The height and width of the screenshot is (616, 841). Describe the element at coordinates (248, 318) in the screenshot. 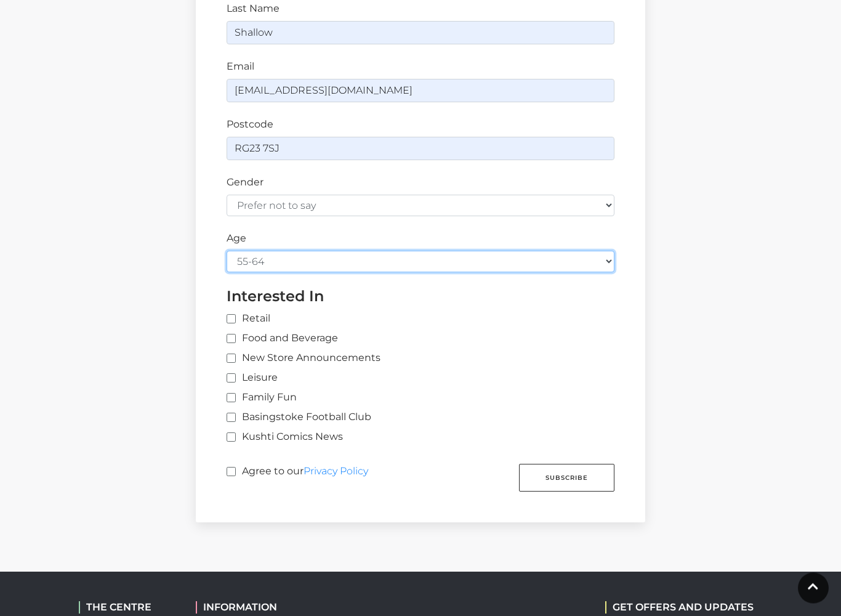

I see `label: Retail` at that location.